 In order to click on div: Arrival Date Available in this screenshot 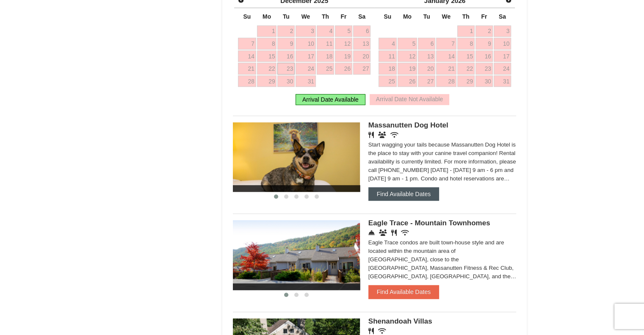, I will do `click(330, 100)`.